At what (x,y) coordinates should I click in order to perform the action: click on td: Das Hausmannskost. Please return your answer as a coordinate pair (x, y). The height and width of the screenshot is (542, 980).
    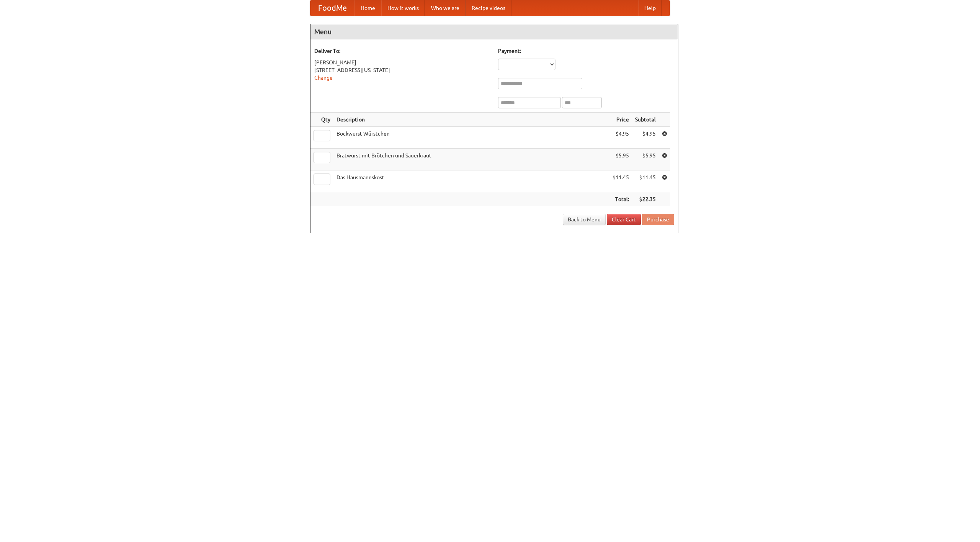
    Looking at the image, I should click on (471, 182).